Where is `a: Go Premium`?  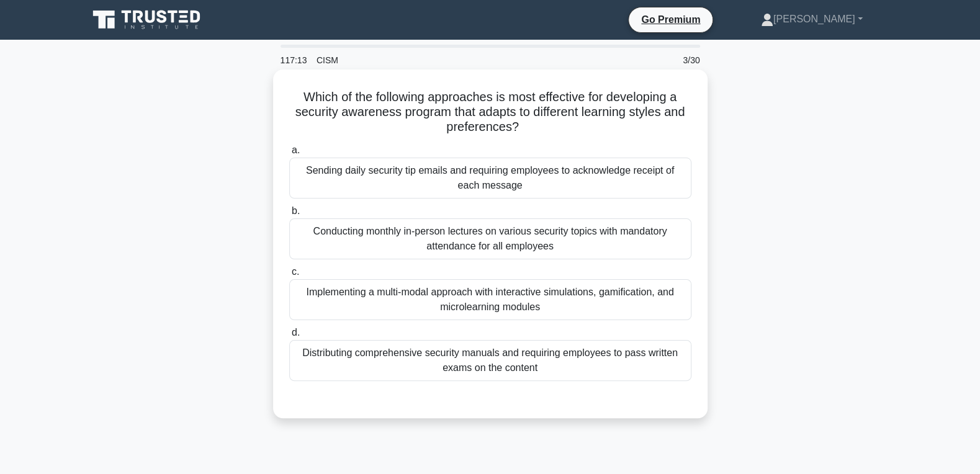
a: Go Premium is located at coordinates (670, 20).